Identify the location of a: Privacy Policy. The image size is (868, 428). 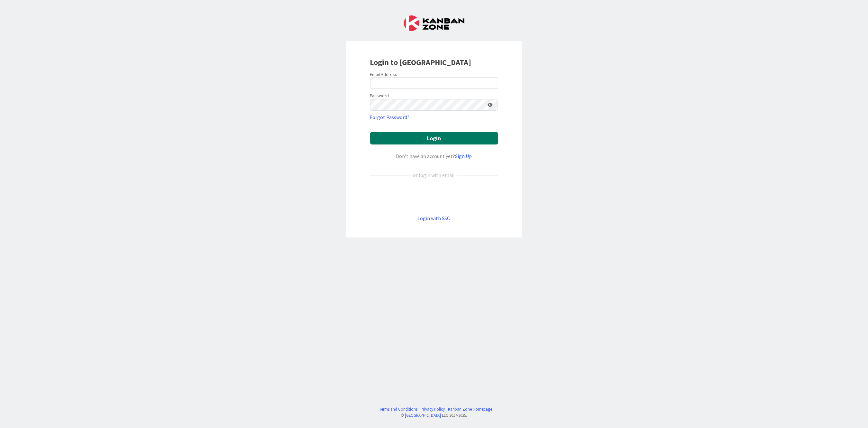
(433, 409).